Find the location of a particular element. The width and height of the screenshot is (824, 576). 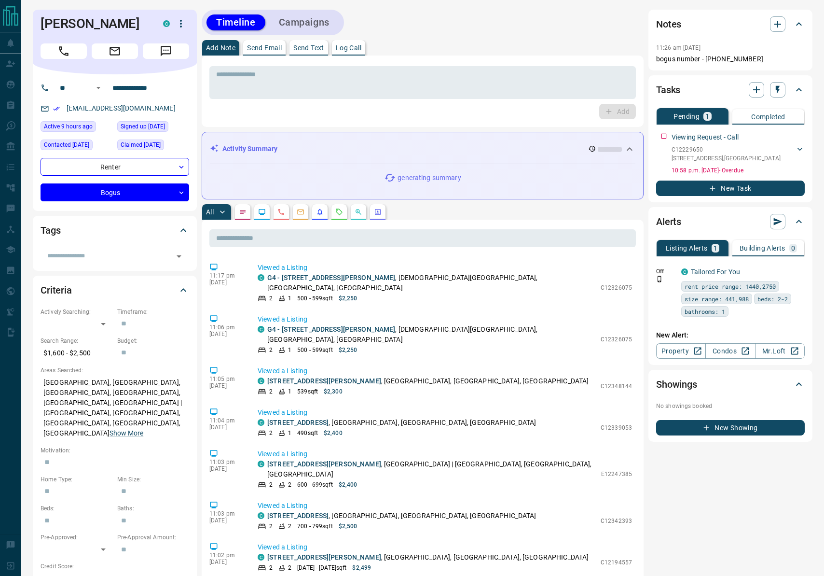

p: $2,250 is located at coordinates (348, 350).